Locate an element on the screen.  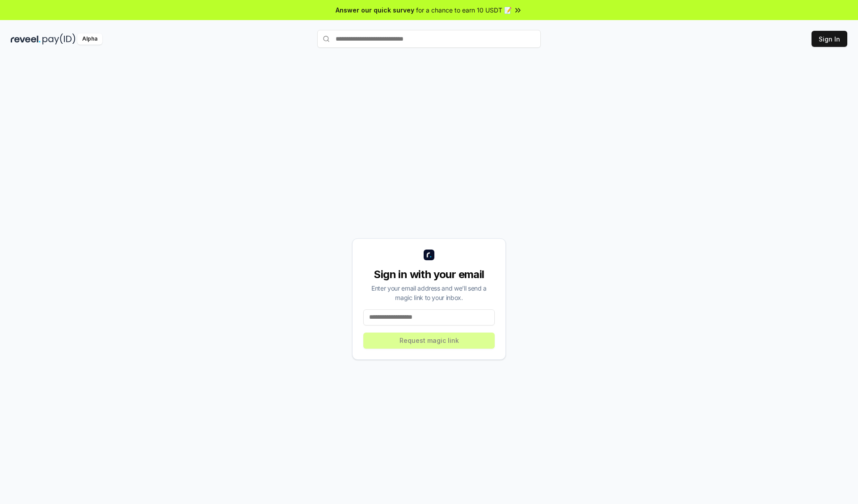
img: logo_small is located at coordinates (429, 255).